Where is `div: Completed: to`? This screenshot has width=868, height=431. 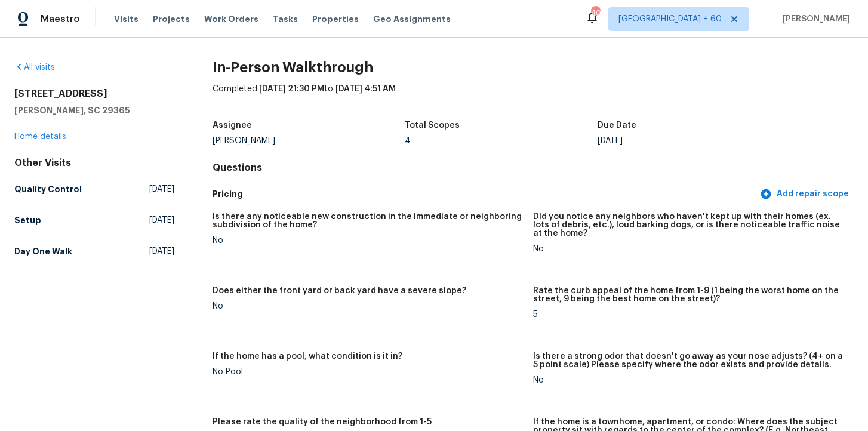 div: Completed: to is located at coordinates (533, 99).